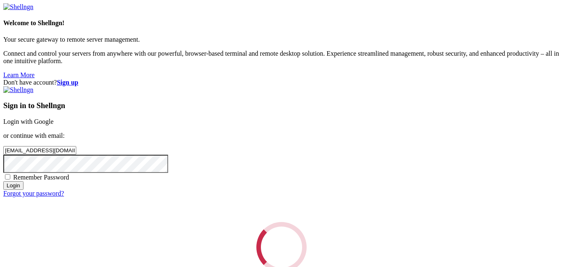 This screenshot has height=267, width=563. Describe the element at coordinates (281, 105) in the screenshot. I see `h3: Sign in to Shellngn` at that location.